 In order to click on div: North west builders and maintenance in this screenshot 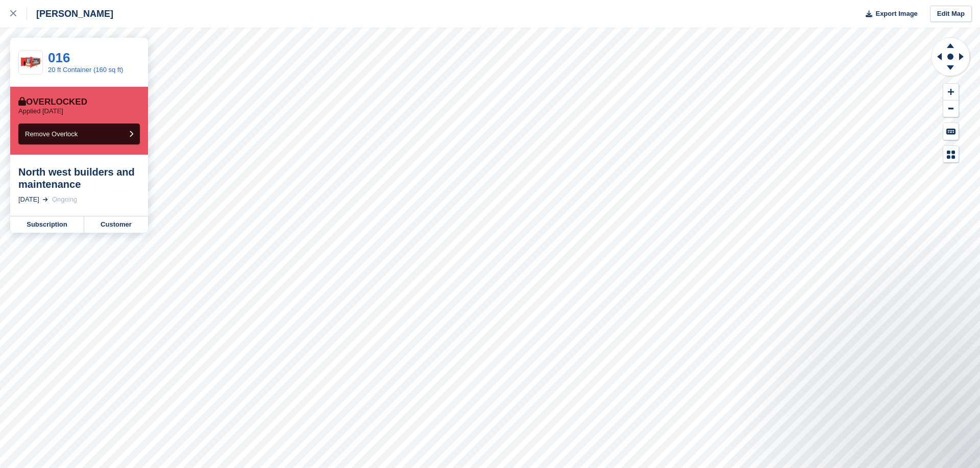, I will do `click(79, 178)`.